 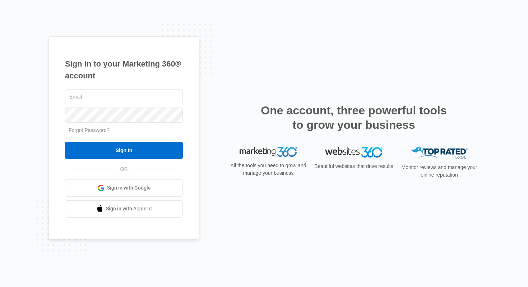 I want to click on span: Sign in with Google, so click(x=129, y=188).